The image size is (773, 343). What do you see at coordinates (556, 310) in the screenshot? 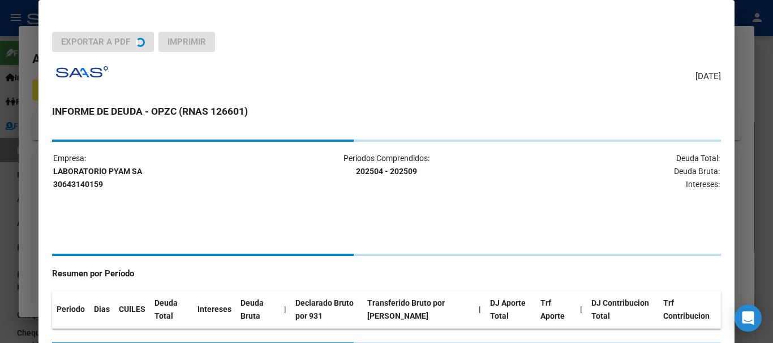
I see `th: Trf Aporte` at bounding box center [556, 310].